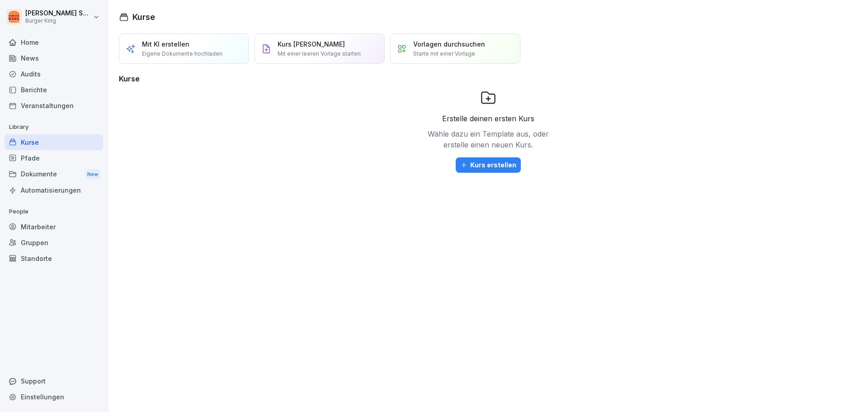 This screenshot has height=412, width=868. What do you see at coordinates (54, 396) in the screenshot?
I see `a: Einstellungen` at bounding box center [54, 396].